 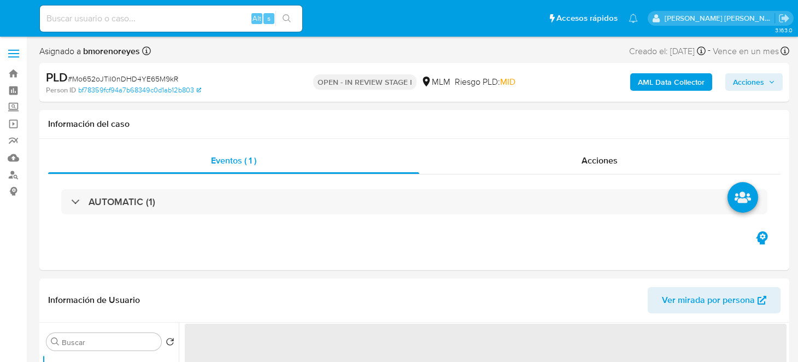 What do you see at coordinates (436, 82) in the screenshot?
I see `div: MLM` at bounding box center [436, 82].